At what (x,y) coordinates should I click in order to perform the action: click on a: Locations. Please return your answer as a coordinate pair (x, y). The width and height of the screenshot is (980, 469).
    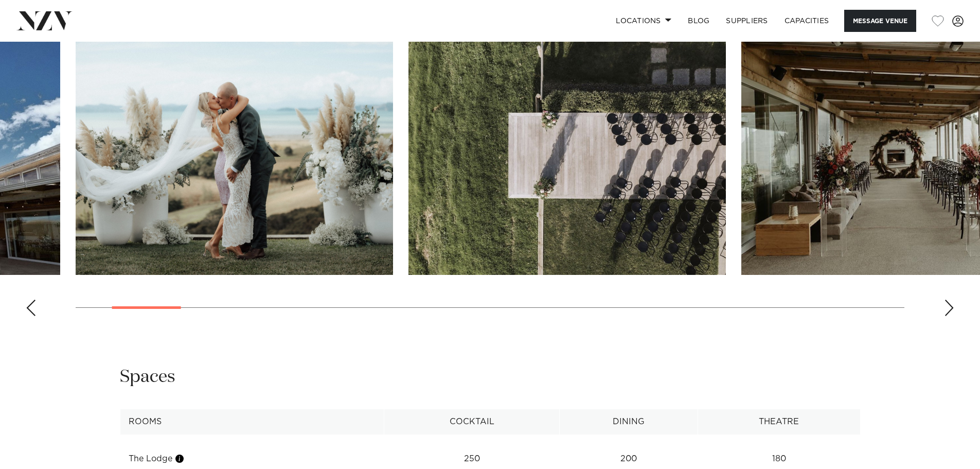
    Looking at the image, I should click on (644, 21).